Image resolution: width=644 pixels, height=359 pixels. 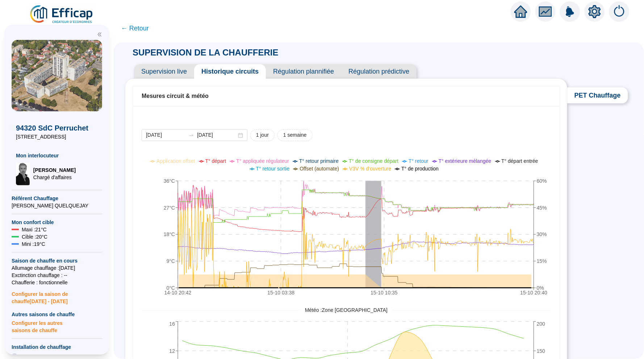 What do you see at coordinates (54, 177) in the screenshot?
I see `span: Chargé d'affaires` at bounding box center [54, 177].